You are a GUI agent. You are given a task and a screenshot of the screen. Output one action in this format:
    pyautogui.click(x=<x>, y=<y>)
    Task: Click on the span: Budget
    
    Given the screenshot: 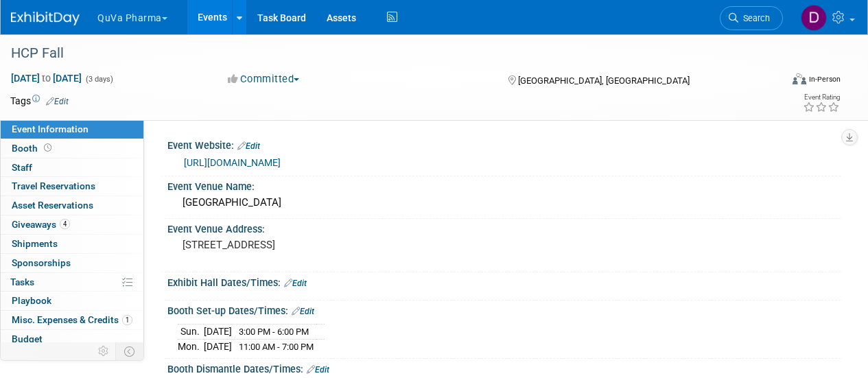 What is the action you would take?
    pyautogui.click(x=27, y=339)
    